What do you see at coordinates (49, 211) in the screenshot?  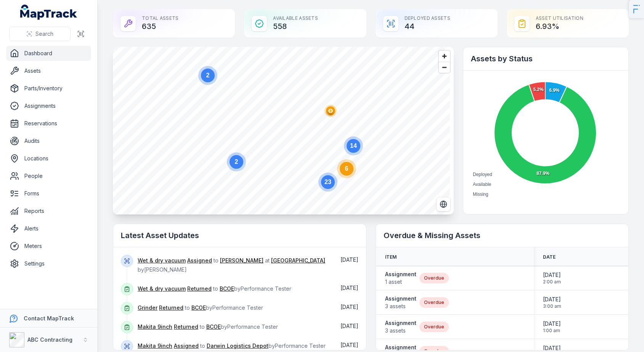 I see `a: Reports` at bounding box center [49, 211].